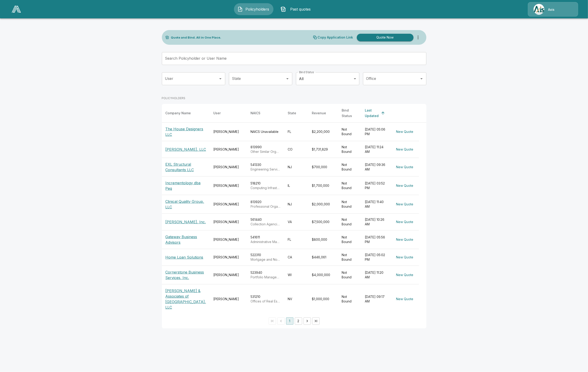 This screenshot has width=588, height=372. What do you see at coordinates (266, 275) in the screenshot?
I see `div: 523940` at bounding box center [266, 275].